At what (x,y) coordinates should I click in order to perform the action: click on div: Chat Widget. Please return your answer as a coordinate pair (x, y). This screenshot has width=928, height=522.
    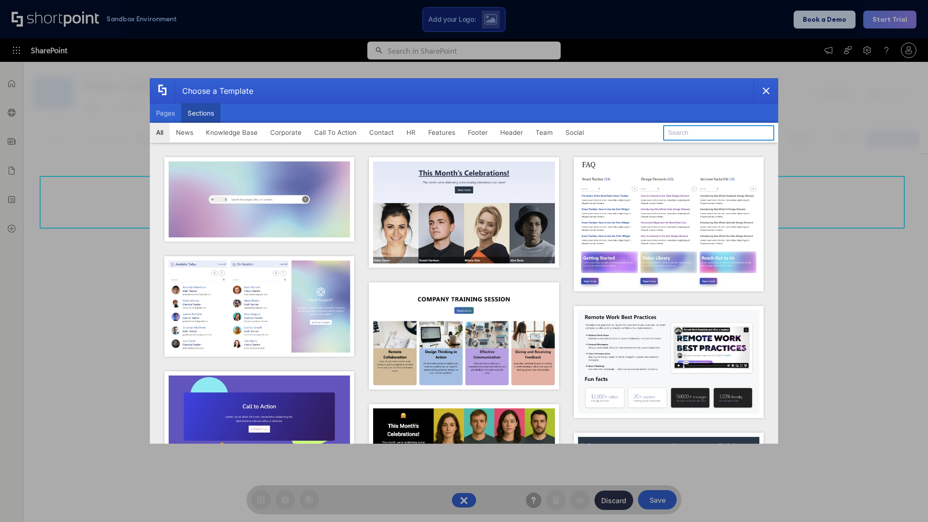
    Looking at the image, I should click on (904, 499).